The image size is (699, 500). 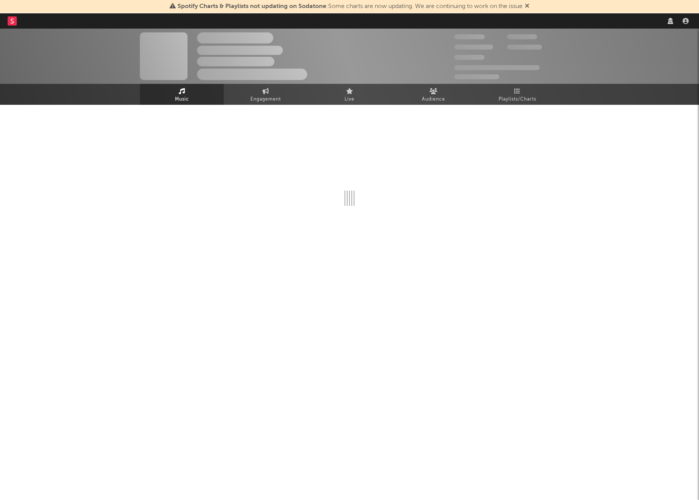 What do you see at coordinates (252, 6) in the screenshot?
I see `span: Spotify Charts & Playlists not updating on Sodatone` at bounding box center [252, 6].